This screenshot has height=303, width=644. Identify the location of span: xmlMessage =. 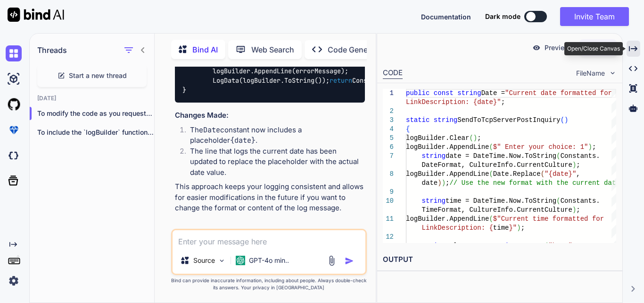
(469, 246).